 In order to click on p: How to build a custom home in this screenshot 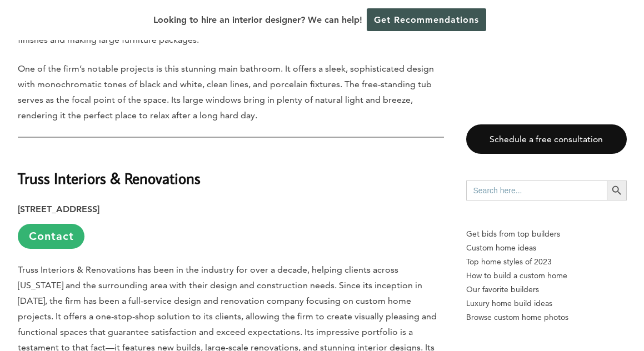, I will do `click(546, 276)`.